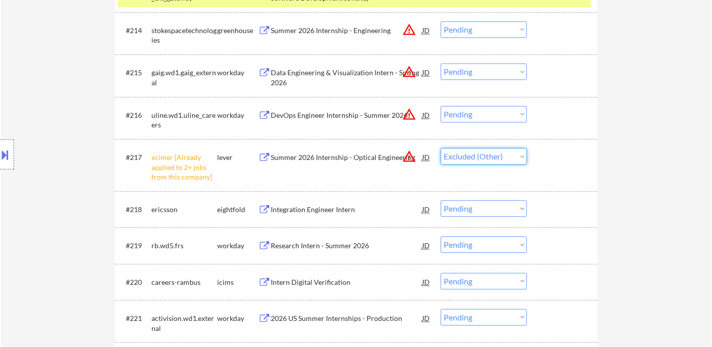 The width and height of the screenshot is (712, 347). What do you see at coordinates (184, 35) in the screenshot?
I see `div: stokespacetechnologies` at bounding box center [184, 35].